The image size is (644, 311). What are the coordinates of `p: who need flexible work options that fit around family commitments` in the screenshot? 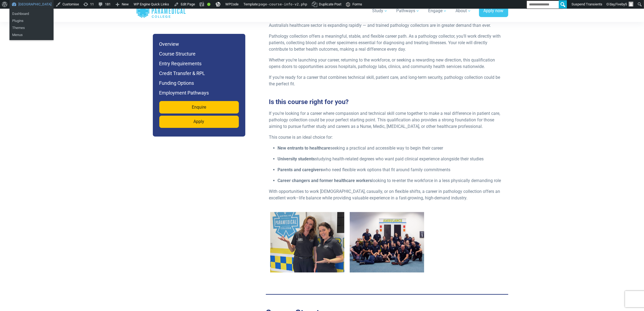 It's located at (391, 170).